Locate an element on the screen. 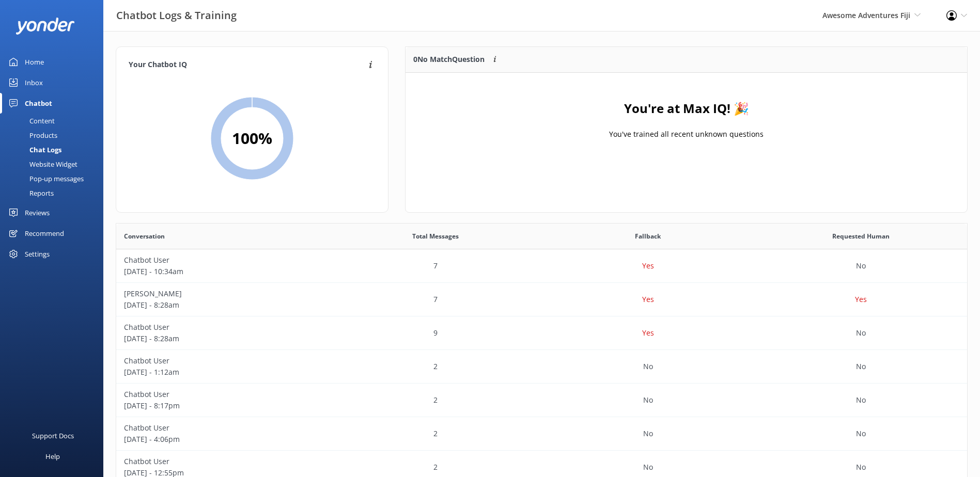  div: Support Docs is located at coordinates (53, 436).